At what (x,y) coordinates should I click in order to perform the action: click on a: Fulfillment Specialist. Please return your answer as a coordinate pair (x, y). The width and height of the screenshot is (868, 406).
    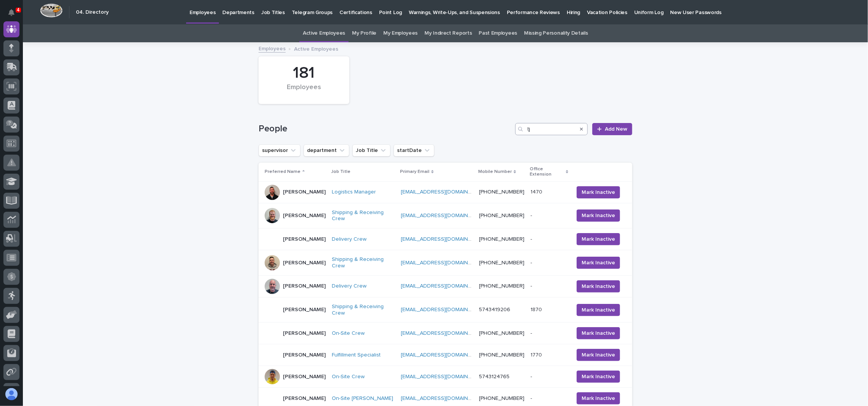
    Looking at the image, I should click on (356, 355).